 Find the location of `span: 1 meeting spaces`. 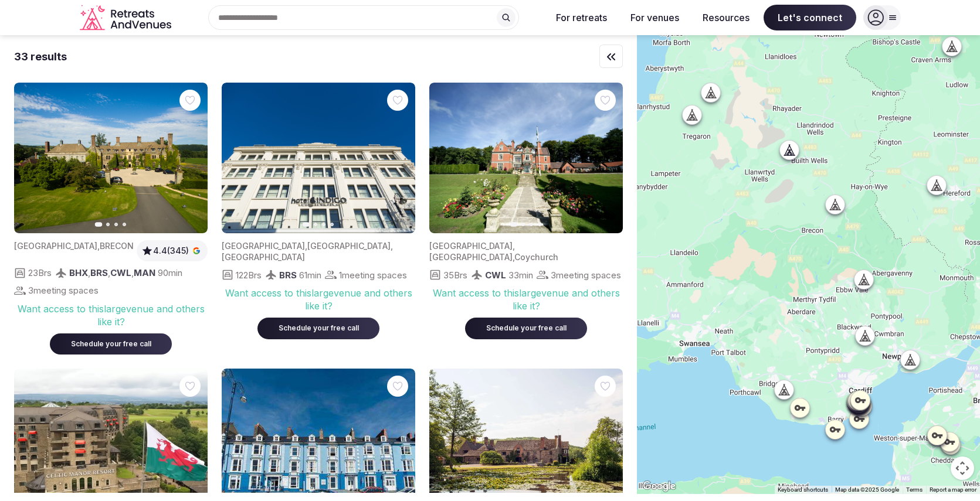

span: 1 meeting spaces is located at coordinates (373, 275).